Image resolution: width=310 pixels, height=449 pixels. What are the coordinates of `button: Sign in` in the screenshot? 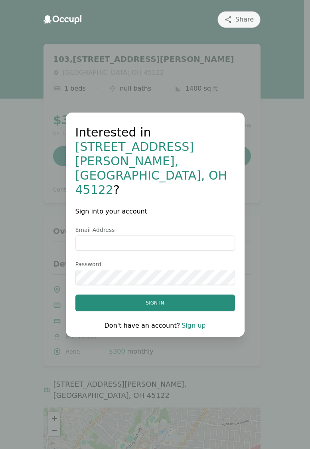 It's located at (155, 303).